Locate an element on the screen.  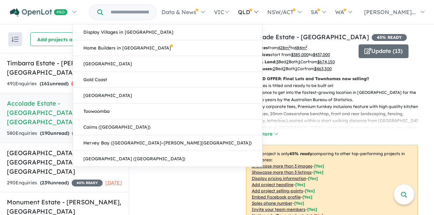
u: Add project selling-points is located at coordinates (277, 191).